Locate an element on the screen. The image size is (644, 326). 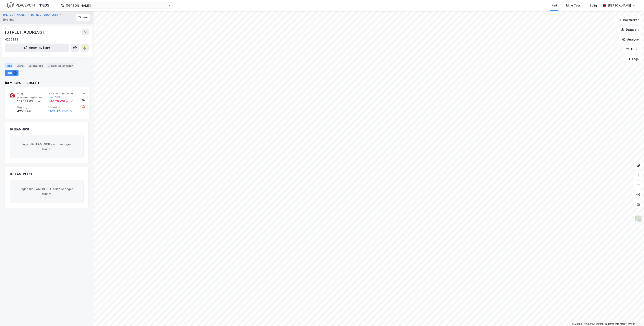
span: Matrikkel is located at coordinates (63, 107).